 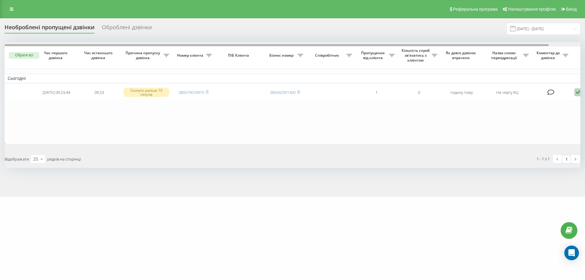 I want to click on span: Бізнес номер, so click(x=282, y=55).